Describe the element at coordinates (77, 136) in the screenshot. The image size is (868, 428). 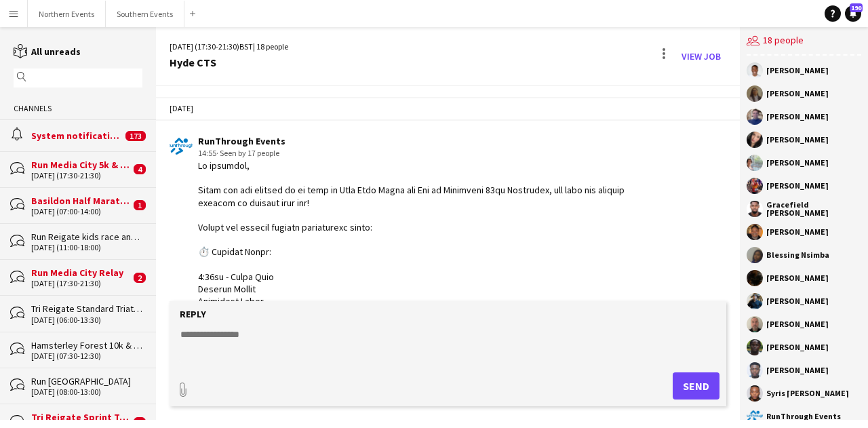
I see `div: System notifications` at that location.